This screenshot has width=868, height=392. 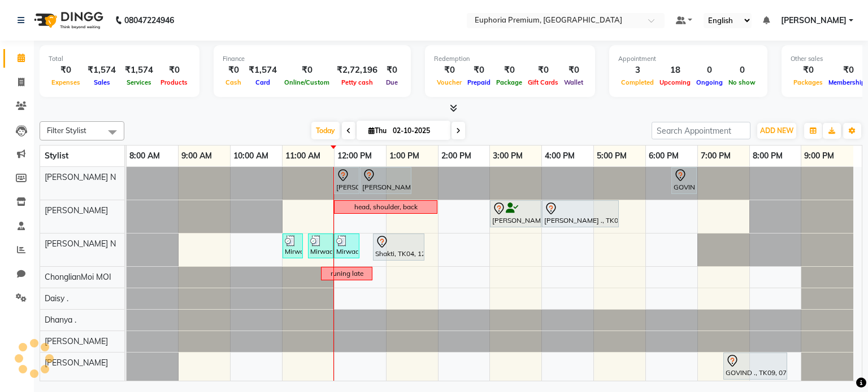 What do you see at coordinates (119, 58) in the screenshot?
I see `div: Total` at bounding box center [119, 58].